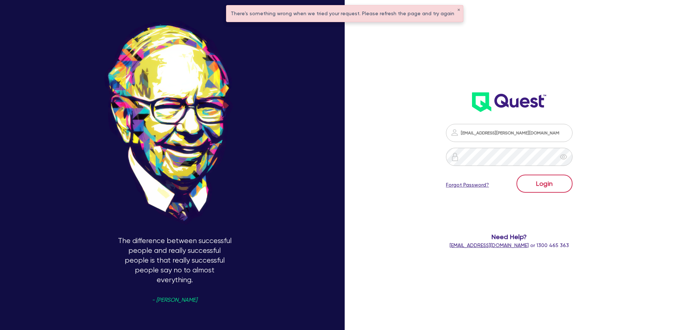 The height and width of the screenshot is (330, 689). What do you see at coordinates (509, 102) in the screenshot?
I see `img: wH2k97JdezQIQAAAABJRU5ErkJggg==` at bounding box center [509, 102].